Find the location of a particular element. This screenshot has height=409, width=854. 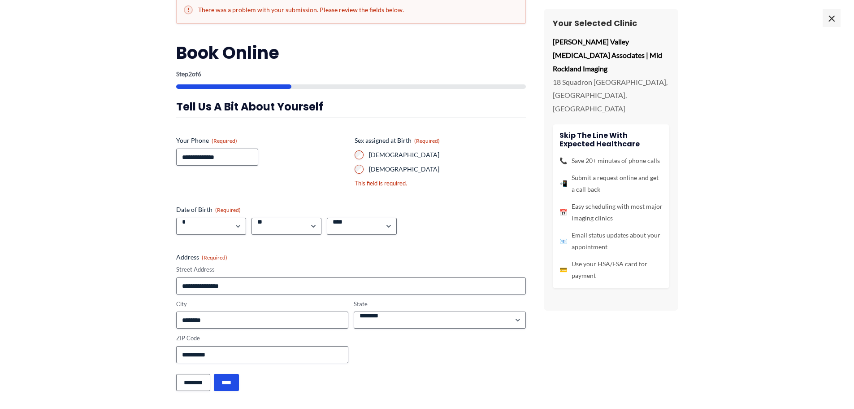

li: Email status updates about your appointment is located at coordinates (611, 241).